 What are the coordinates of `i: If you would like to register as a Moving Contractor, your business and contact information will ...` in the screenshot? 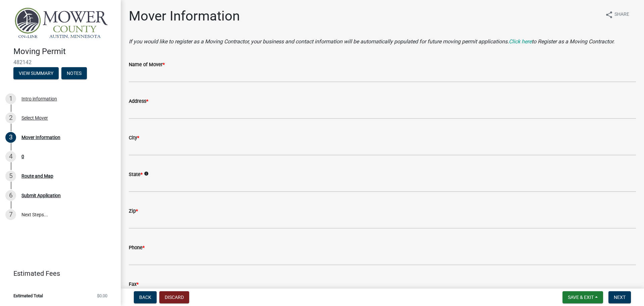 It's located at (319, 41).